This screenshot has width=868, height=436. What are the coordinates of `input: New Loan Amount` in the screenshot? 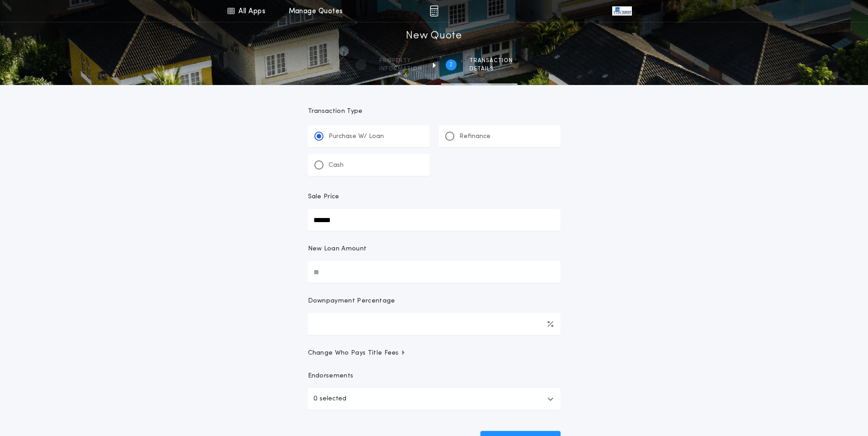 It's located at (434, 272).